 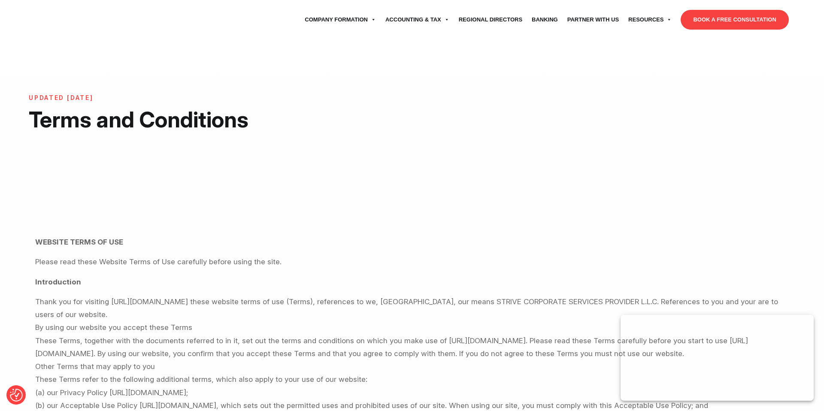 What do you see at coordinates (417, 20) in the screenshot?
I see `a: Accounting & Tax` at bounding box center [417, 20].